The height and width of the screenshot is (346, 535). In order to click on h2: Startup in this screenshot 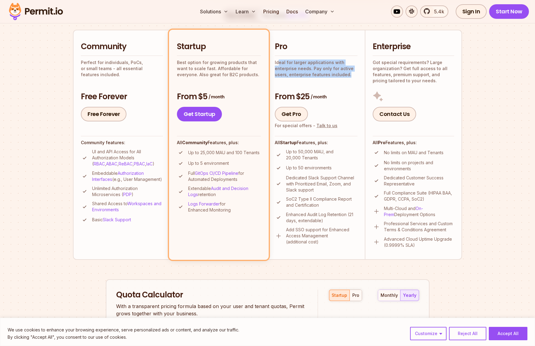, I will do `click(219, 47)`.